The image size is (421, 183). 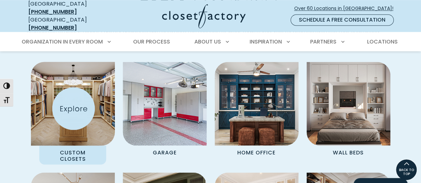 I want to click on img: Garage Cabinets, so click(x=165, y=104).